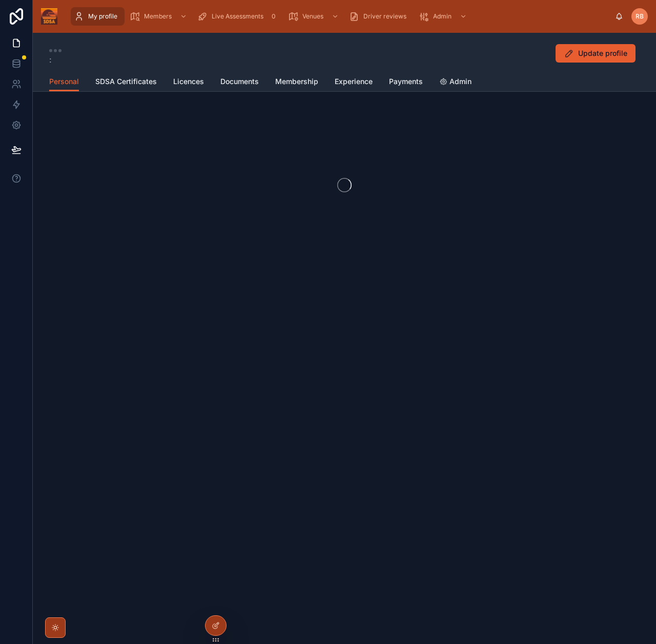 Image resolution: width=656 pixels, height=644 pixels. I want to click on span: Payments, so click(406, 81).